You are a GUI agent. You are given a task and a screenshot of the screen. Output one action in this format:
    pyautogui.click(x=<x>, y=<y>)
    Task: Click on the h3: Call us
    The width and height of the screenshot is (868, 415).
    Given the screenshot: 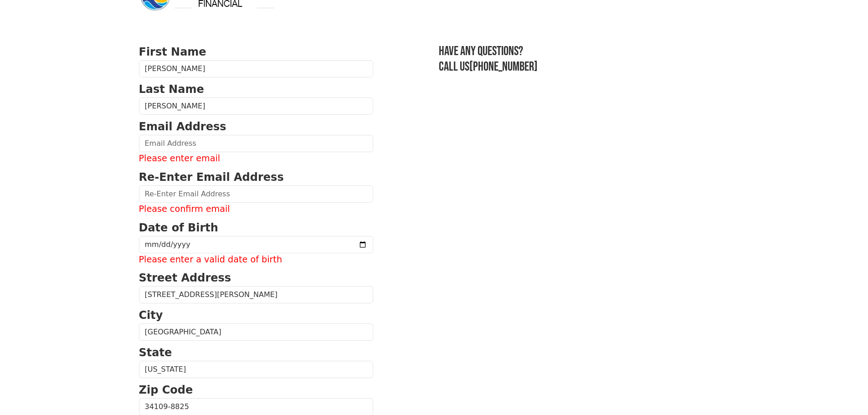 What is the action you would take?
    pyautogui.click(x=584, y=67)
    